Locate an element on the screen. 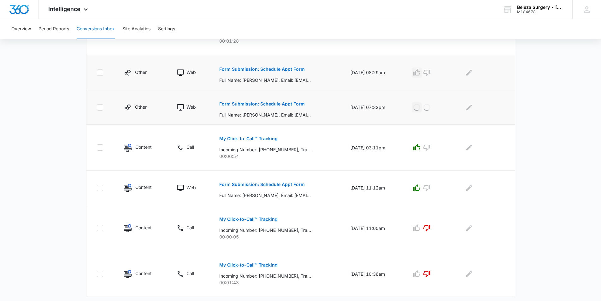 This screenshot has width=601, height=301. div: account name is located at coordinates (540, 7).